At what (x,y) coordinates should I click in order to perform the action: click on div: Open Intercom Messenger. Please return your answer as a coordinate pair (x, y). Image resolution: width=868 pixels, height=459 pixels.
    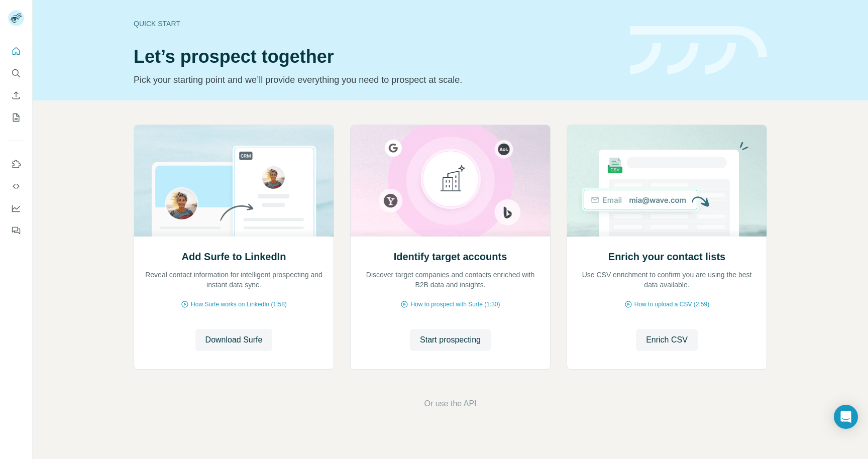
    Looking at the image, I should click on (846, 417).